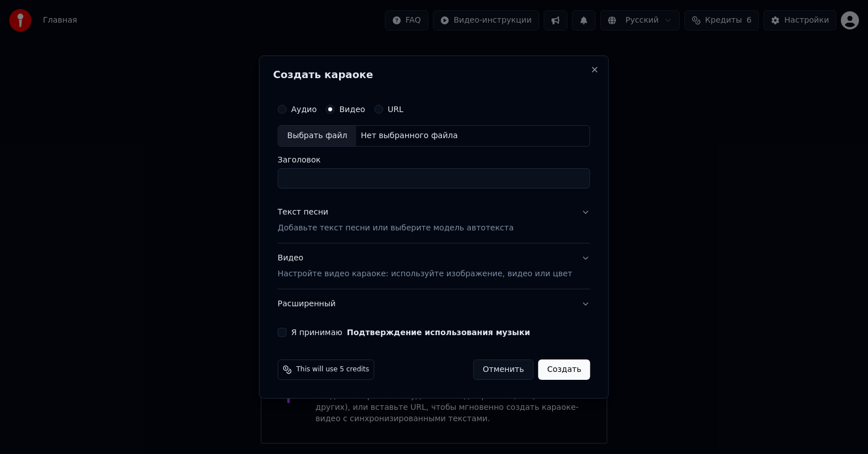  Describe the element at coordinates (317, 136) in the screenshot. I see `div: Выбрать файл` at that location.